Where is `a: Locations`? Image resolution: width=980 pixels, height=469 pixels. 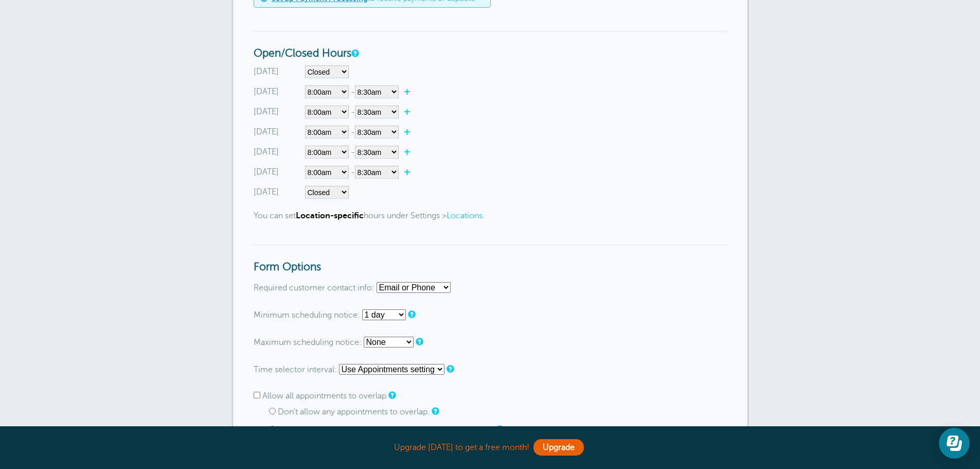
a: Locations is located at coordinates (465, 216).